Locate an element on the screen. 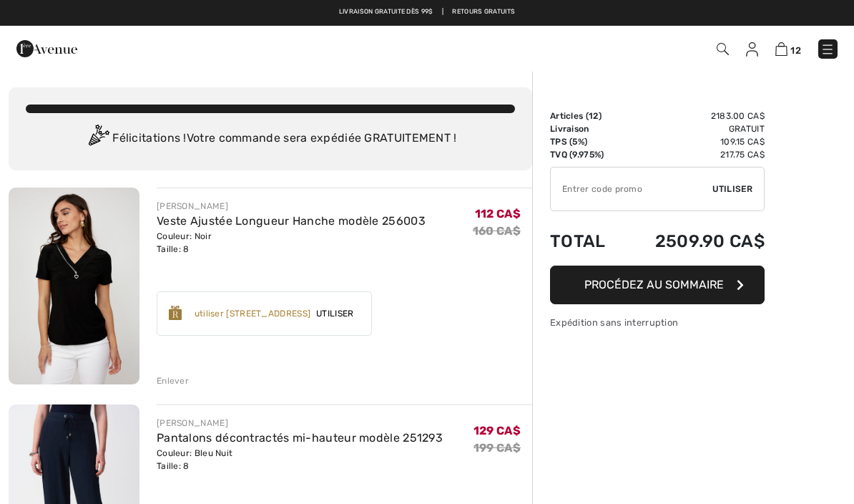 This screenshot has width=854, height=504. td: Total is located at coordinates (586, 241).